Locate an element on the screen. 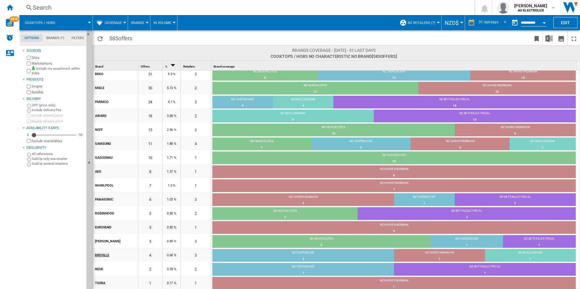 The height and width of the screenshot is (289, 580). button: NZD$ is located at coordinates (453, 23).